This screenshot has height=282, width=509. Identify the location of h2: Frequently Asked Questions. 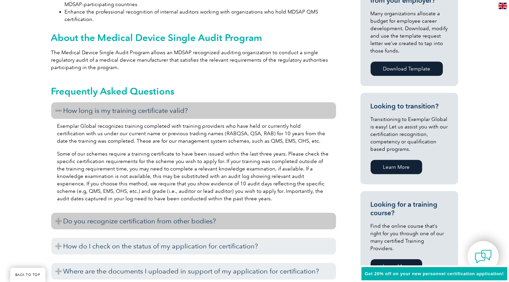
(194, 91).